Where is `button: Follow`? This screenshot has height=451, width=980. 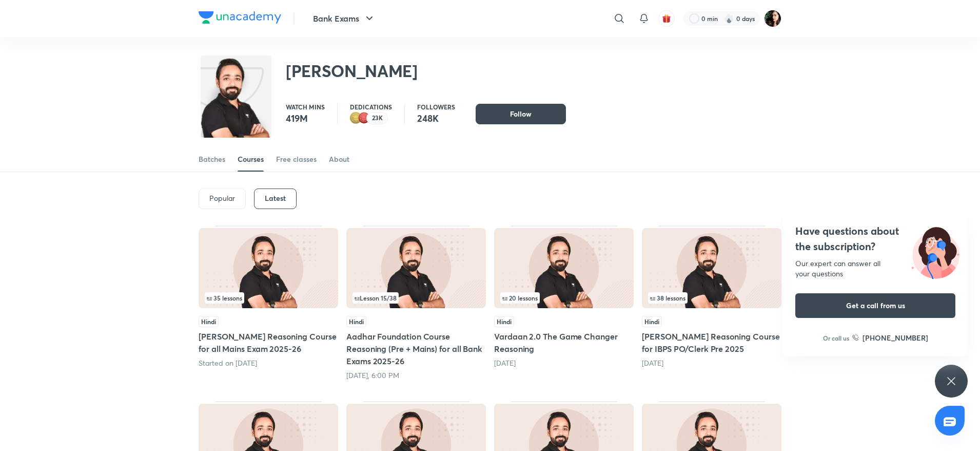
button: Follow is located at coordinates (521, 114).